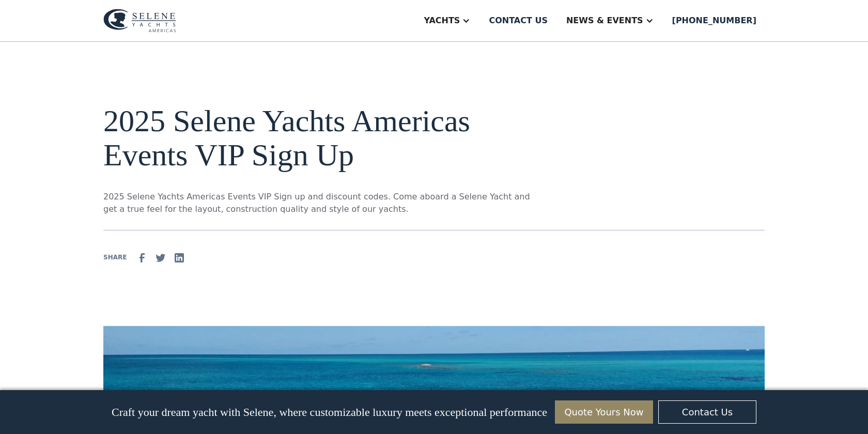  Describe the element at coordinates (519, 20) in the screenshot. I see `div: Contact us` at that location.